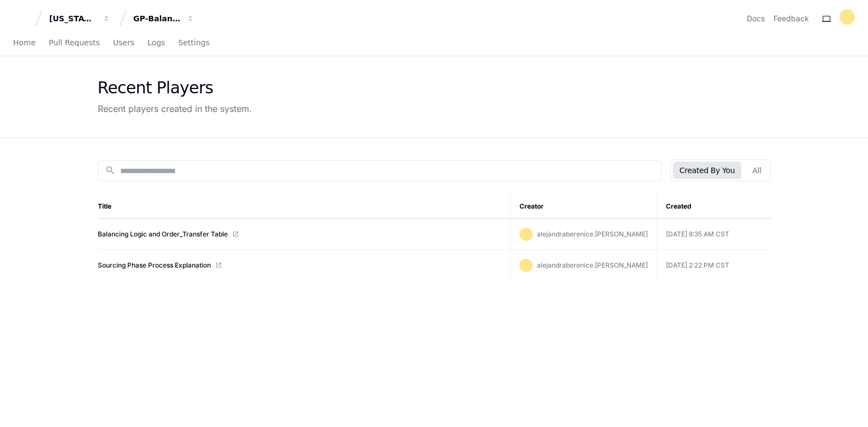  Describe the element at coordinates (24, 43) in the screenshot. I see `a: Home` at that location.